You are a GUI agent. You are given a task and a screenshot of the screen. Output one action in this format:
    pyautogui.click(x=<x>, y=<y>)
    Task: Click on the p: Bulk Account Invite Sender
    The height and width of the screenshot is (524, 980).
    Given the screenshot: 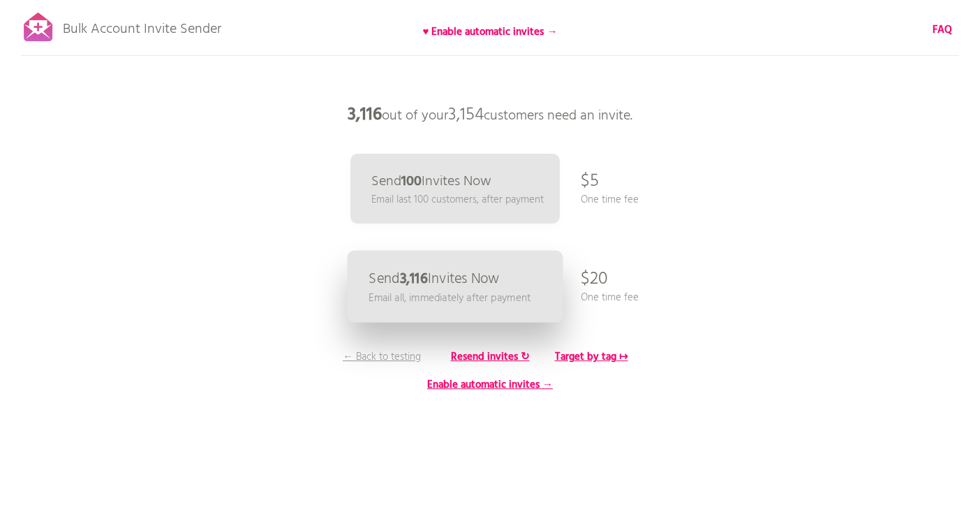 What is the action you would take?
    pyautogui.click(x=142, y=26)
    